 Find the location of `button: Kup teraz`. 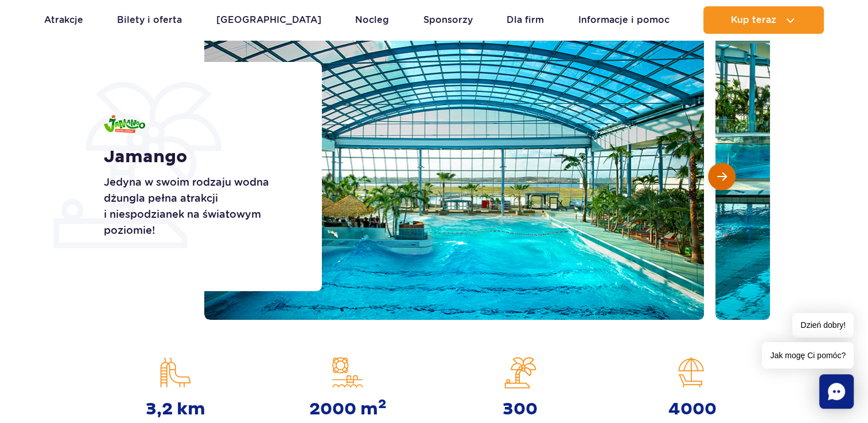

button: Kup teraz is located at coordinates (764, 20).